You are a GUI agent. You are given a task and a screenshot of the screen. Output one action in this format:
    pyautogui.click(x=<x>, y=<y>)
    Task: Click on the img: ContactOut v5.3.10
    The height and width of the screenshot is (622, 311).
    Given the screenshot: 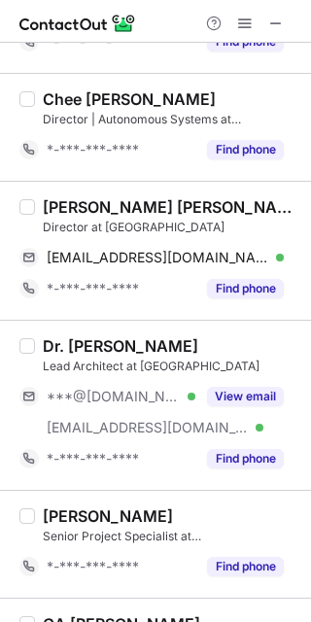 What is the action you would take?
    pyautogui.click(x=78, y=23)
    